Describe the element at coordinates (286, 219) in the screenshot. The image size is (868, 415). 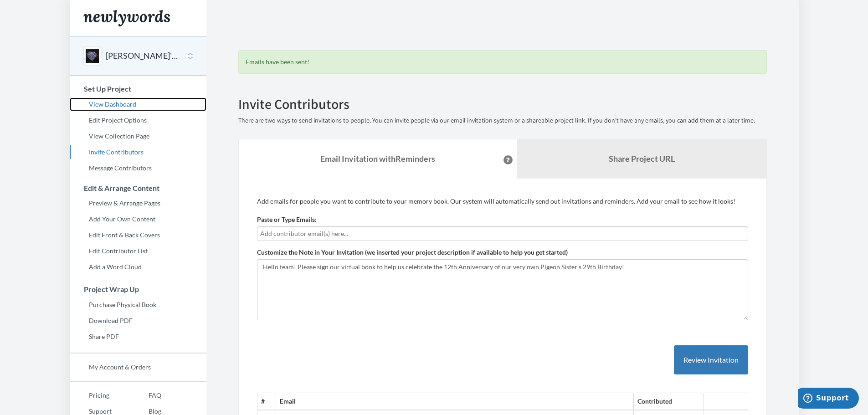
I see `label: Paste or Type Emails:` at that location.